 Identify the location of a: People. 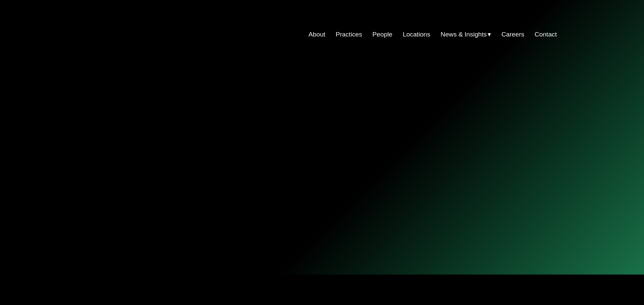
(382, 35).